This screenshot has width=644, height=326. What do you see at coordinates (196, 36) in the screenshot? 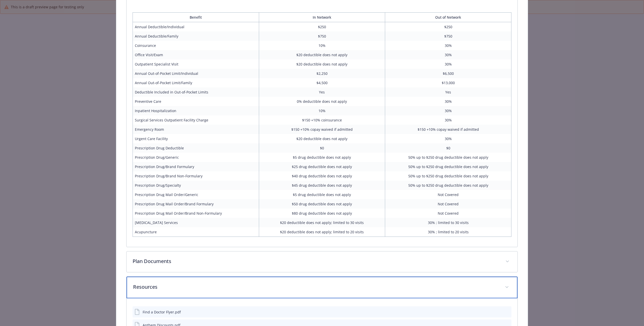
I see `td: Annual Deductible/Family` at bounding box center [196, 36].